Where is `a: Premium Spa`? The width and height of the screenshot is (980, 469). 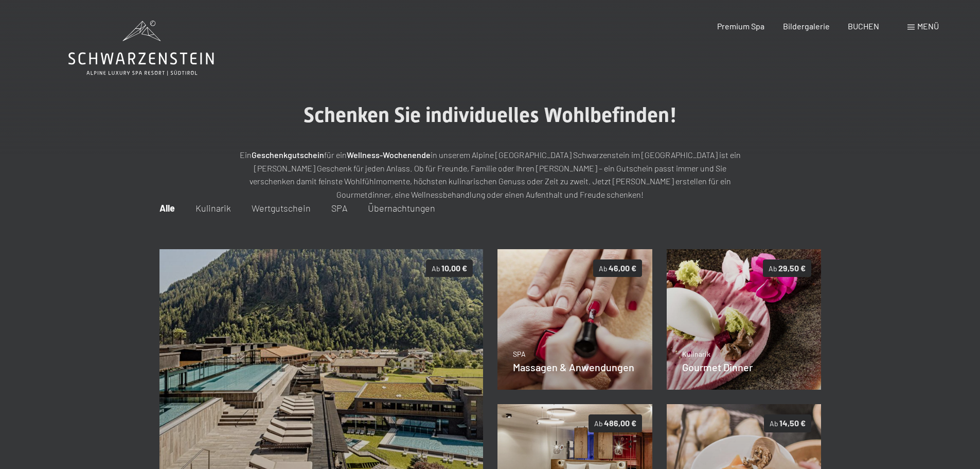 a: Premium Spa is located at coordinates (740, 26).